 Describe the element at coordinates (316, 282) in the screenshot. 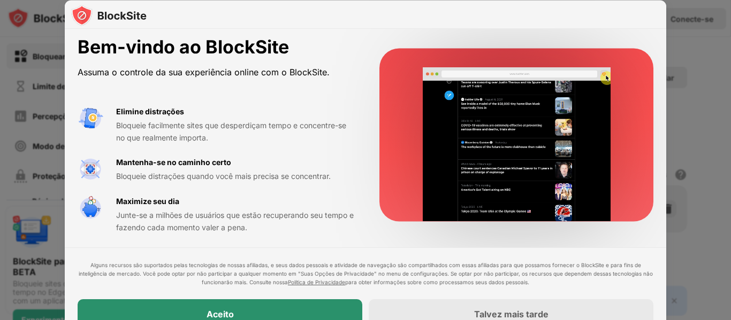

I see `font: Política de Privacidade` at that location.